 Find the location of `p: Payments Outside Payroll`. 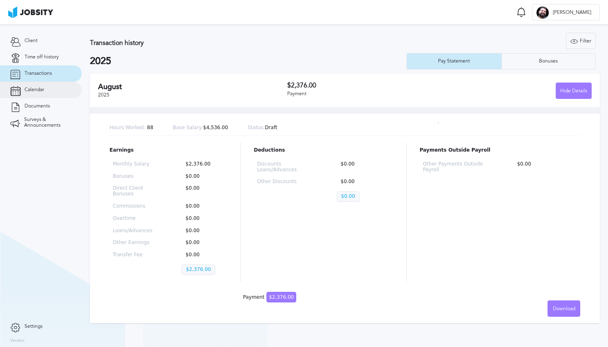

p: Payments Outside Payroll is located at coordinates (500, 150).